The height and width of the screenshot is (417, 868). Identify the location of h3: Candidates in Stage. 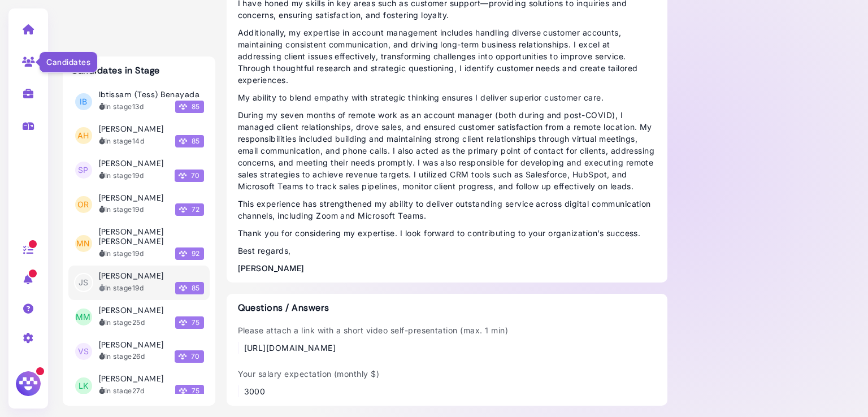
(115, 70).